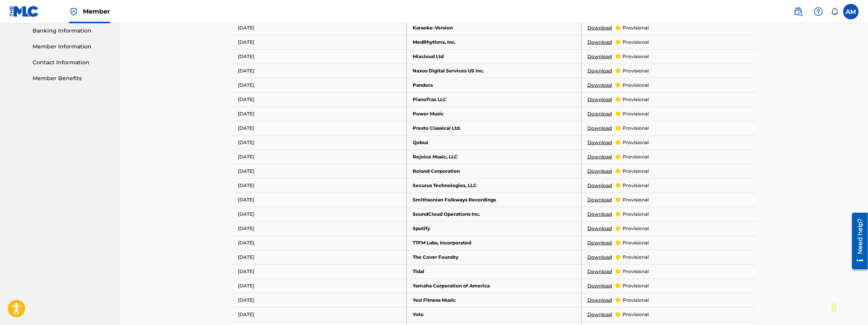  What do you see at coordinates (848, 307) in the screenshot?
I see `div: Chat Widget` at bounding box center [848, 307].